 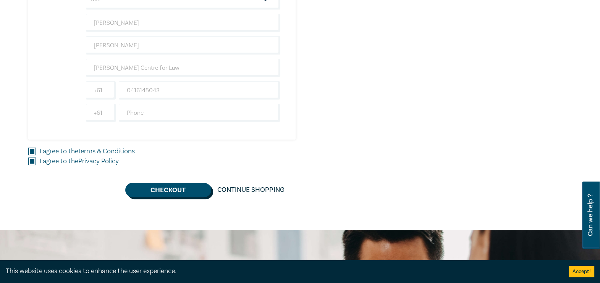 What do you see at coordinates (199, 113) in the screenshot?
I see `input: Phone` at bounding box center [199, 113].